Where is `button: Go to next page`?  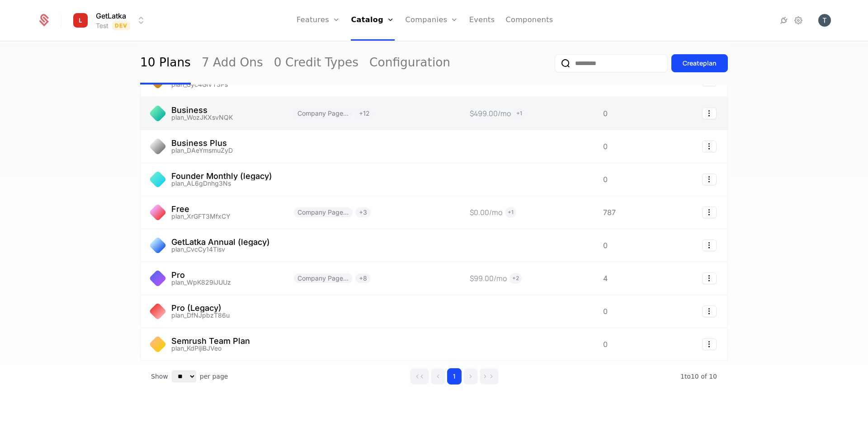 button: Go to next page is located at coordinates (470, 376).